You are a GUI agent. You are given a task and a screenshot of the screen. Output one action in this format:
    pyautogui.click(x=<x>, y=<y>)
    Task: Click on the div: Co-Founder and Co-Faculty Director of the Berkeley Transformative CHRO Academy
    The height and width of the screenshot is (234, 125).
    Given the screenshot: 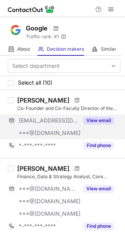 What is the action you would take?
    pyautogui.click(x=69, y=108)
    